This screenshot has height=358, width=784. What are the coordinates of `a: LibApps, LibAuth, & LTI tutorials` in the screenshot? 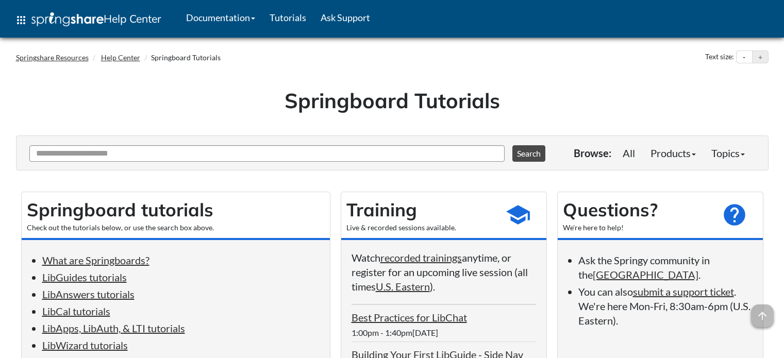 It's located at (113, 328).